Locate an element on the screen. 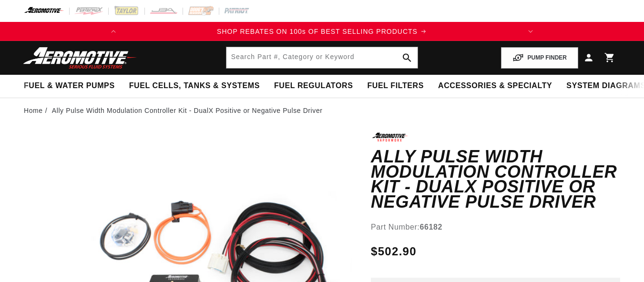 The image size is (644, 282). li: Ally Pulse Width Modulation Controller Kit - DualX Positive or Negative Pulse Driver is located at coordinates (187, 110).